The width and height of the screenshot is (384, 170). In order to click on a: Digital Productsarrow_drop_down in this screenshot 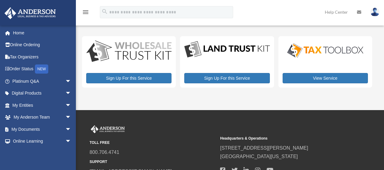, I will do `click(41, 93)`.